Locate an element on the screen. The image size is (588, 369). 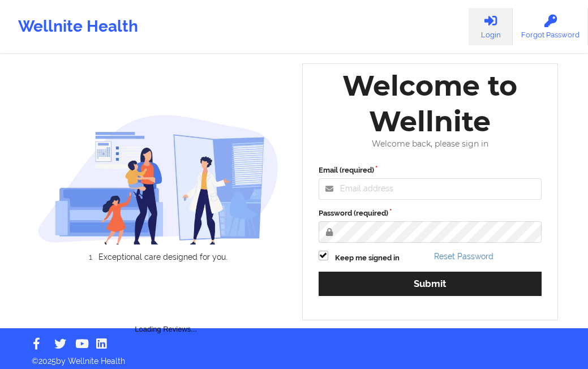
input: Email address is located at coordinates (430, 189).